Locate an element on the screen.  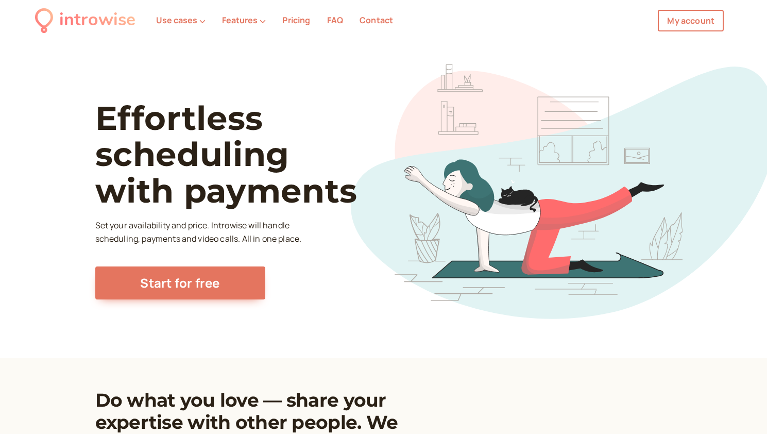
a: FAQ is located at coordinates (335, 20).